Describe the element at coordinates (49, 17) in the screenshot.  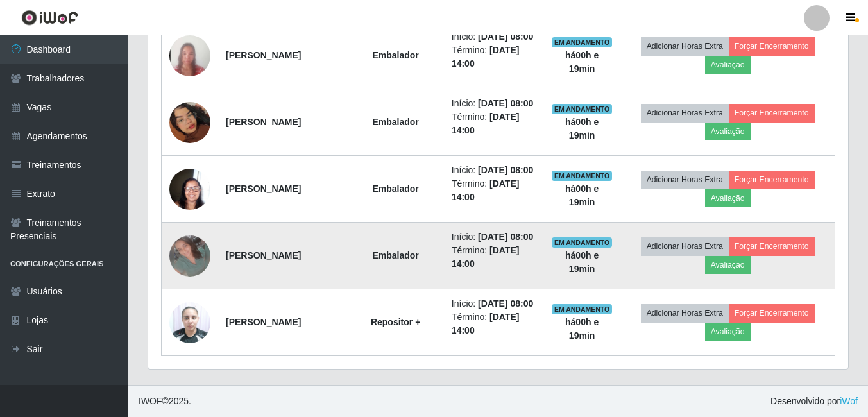
I see `img: CoreUI Logo` at that location.